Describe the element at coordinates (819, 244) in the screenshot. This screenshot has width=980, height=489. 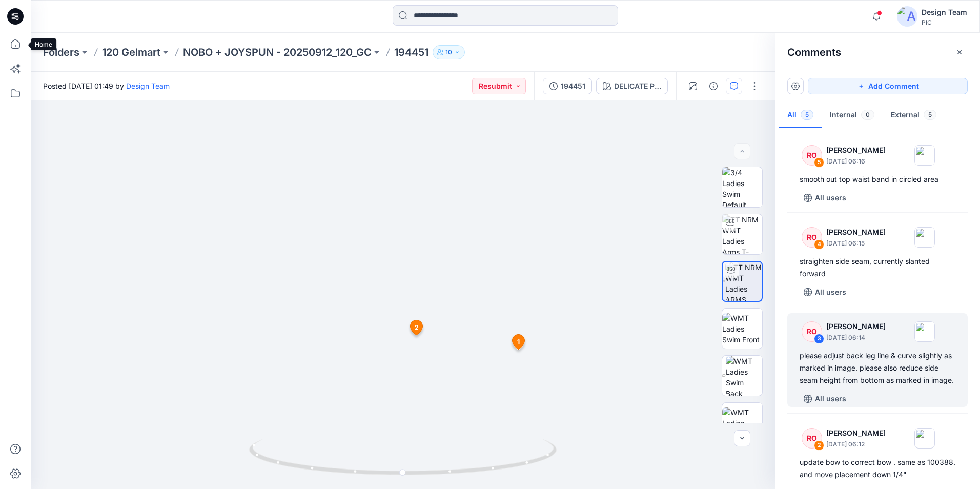
I see `div: 4` at that location.